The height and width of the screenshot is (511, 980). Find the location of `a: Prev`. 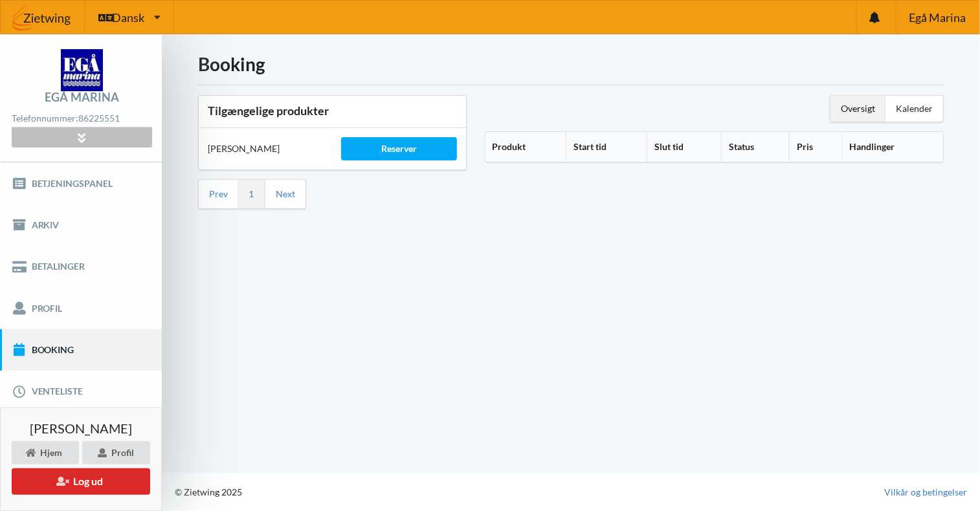

a: Prev is located at coordinates (218, 194).